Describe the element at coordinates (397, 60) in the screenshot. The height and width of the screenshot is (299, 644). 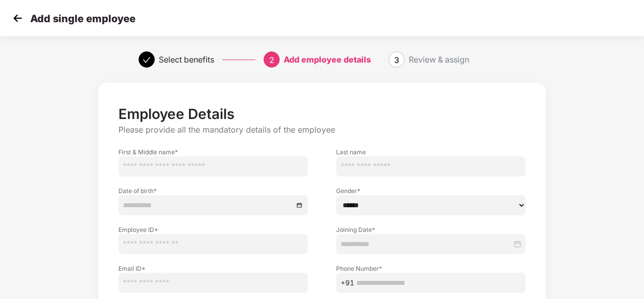
I see `span: 3` at that location.